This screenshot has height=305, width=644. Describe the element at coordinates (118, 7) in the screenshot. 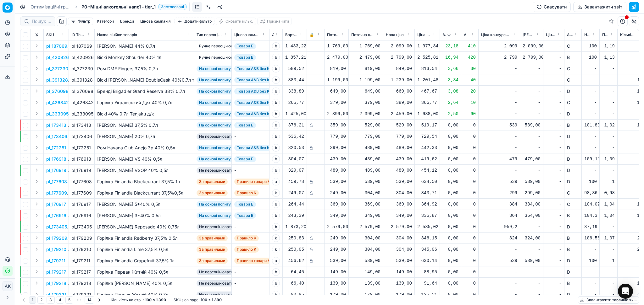

I see `span: P0~Міцні алкогольні напої - tier_1` at that location.